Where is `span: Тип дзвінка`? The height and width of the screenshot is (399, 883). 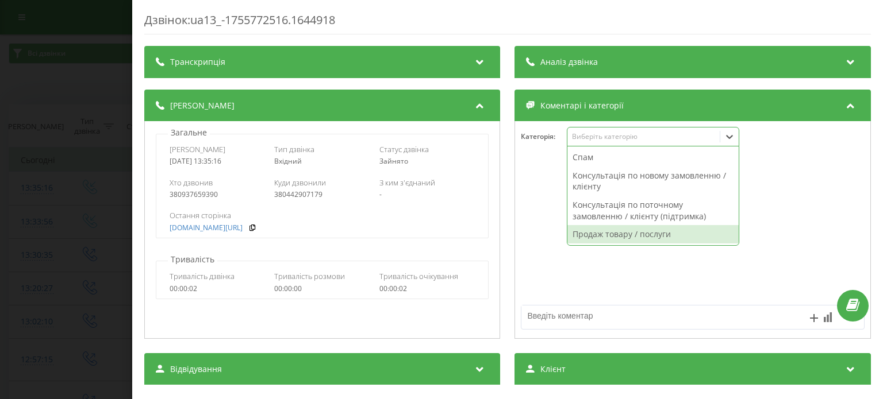 span: Тип дзвінка is located at coordinates (295, 149).